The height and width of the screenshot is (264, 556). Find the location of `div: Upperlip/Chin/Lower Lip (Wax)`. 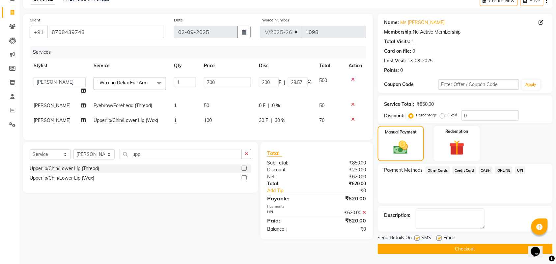

div: Upperlip/Chin/Lower Lip (Wax) is located at coordinates (62, 178).